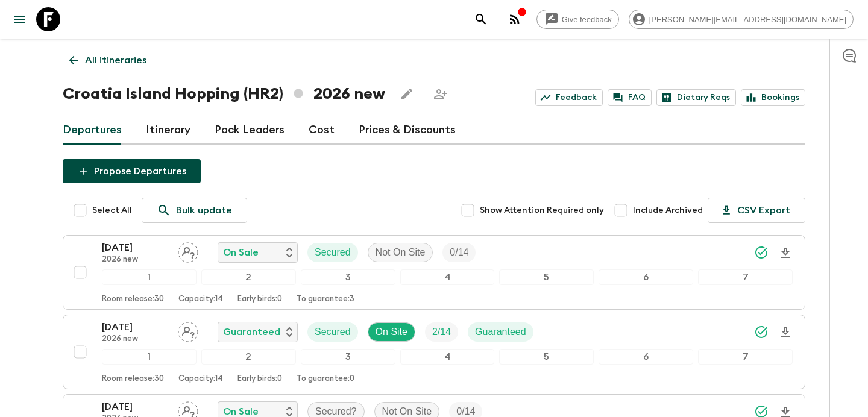 This screenshot has height=417, width=868. I want to click on a: Feedback, so click(569, 97).